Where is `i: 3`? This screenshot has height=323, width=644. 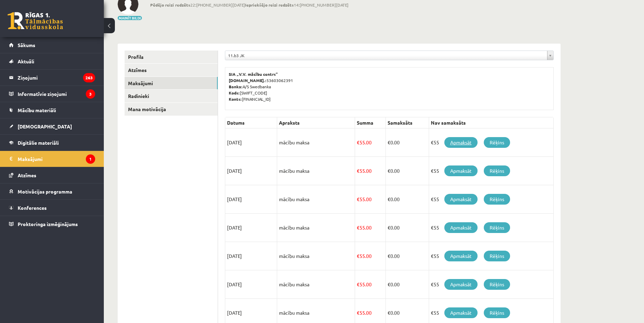 i: 3 is located at coordinates (90, 94).